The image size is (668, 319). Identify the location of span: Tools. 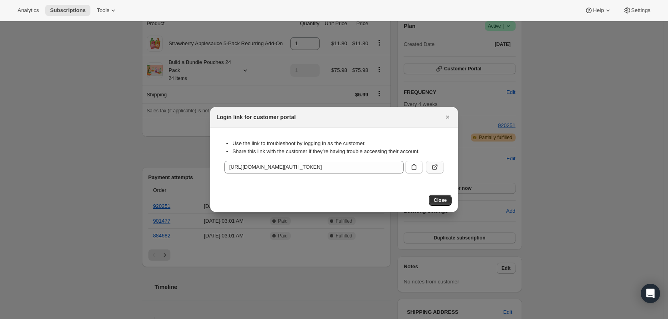
(103, 10).